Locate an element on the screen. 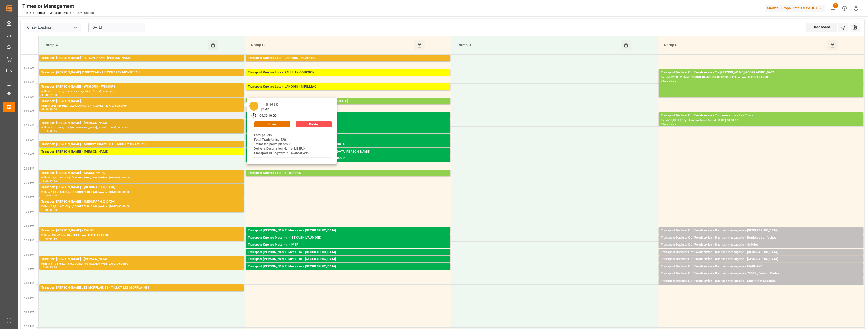  div: Transport Dachser Cof Foodservice - Dachser messagerie - MAGLAND is located at coordinates (761, 267).